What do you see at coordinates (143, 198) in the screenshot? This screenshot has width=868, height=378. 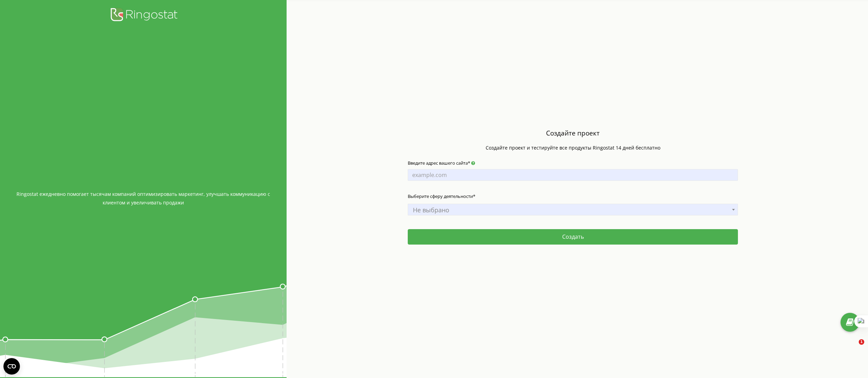 I see `p: Ringostat ежедневно помогает тысячам компаний оптимизировать маркетинг, улучшать коммуникацию с к...` at bounding box center [143, 198].